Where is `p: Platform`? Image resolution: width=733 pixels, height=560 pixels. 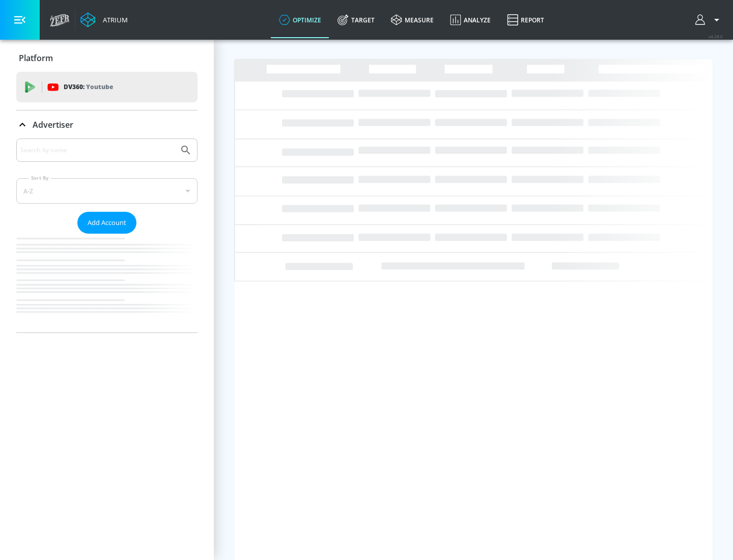 p: Platform is located at coordinates (36, 58).